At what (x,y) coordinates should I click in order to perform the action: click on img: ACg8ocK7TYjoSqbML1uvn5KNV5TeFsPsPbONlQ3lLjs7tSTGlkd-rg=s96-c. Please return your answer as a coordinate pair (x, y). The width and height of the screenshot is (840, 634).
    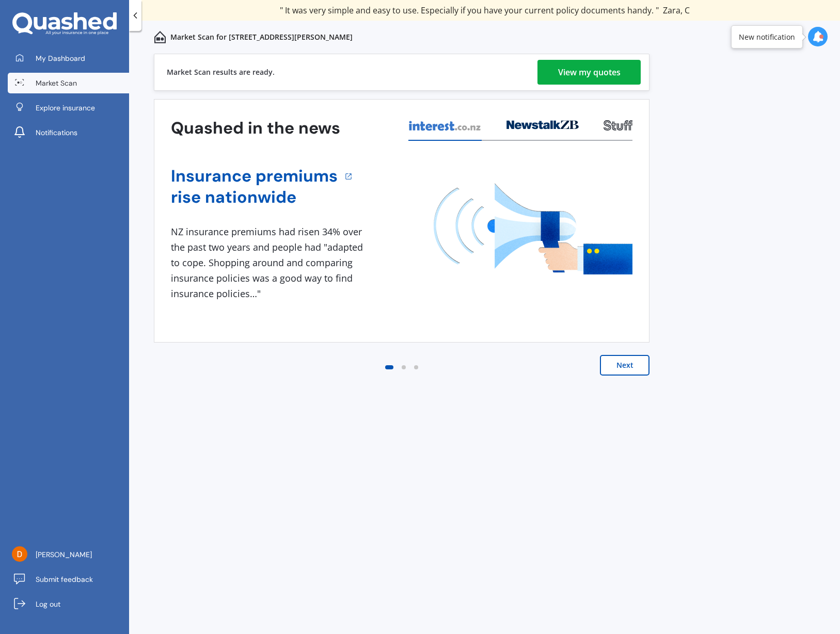
    Looking at the image, I should click on (19, 554).